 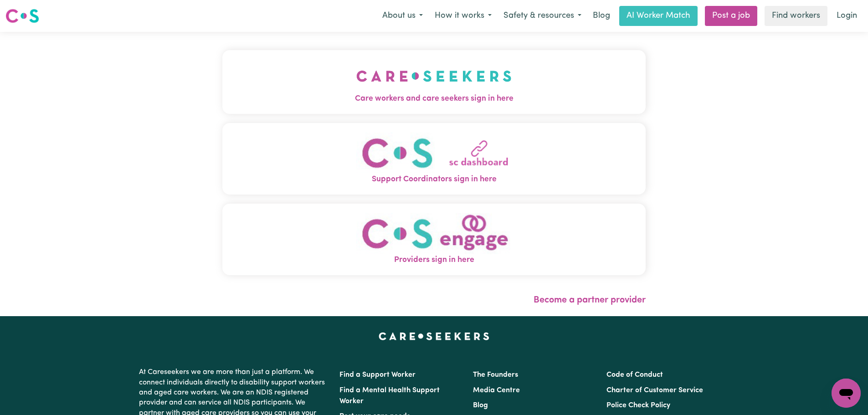 What do you see at coordinates (655, 391) in the screenshot?
I see `a: Charter of Customer Service` at bounding box center [655, 391].